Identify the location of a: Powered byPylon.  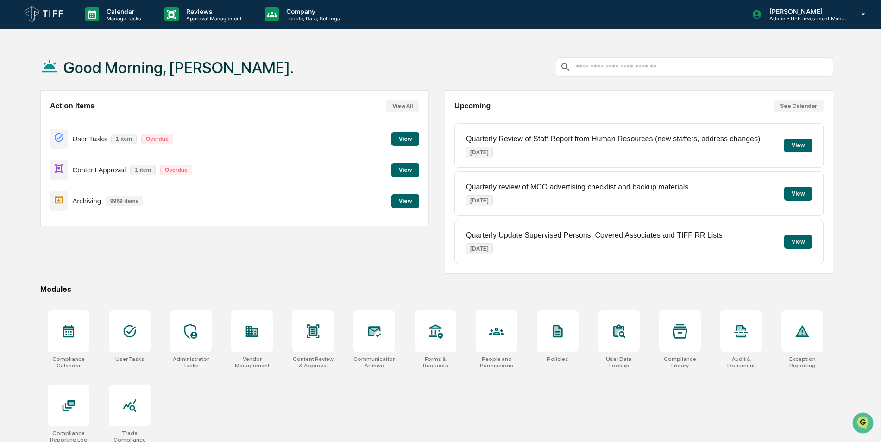
(88, 160).